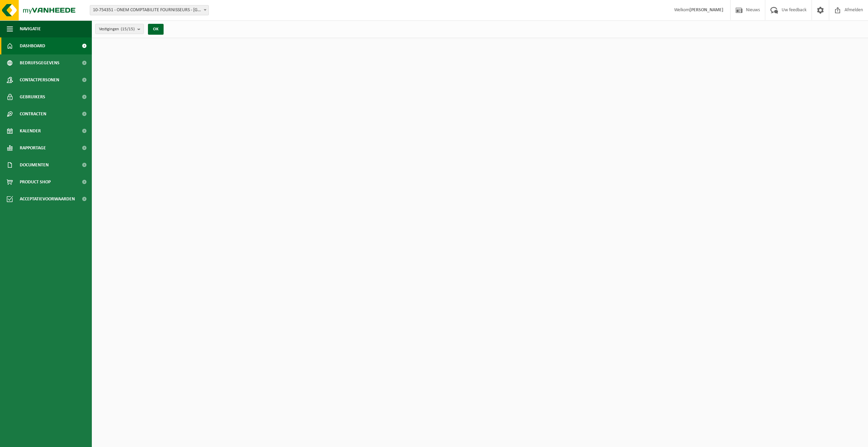 Image resolution: width=868 pixels, height=447 pixels. What do you see at coordinates (39, 63) in the screenshot?
I see `span: Bedrijfsgegevens` at bounding box center [39, 63].